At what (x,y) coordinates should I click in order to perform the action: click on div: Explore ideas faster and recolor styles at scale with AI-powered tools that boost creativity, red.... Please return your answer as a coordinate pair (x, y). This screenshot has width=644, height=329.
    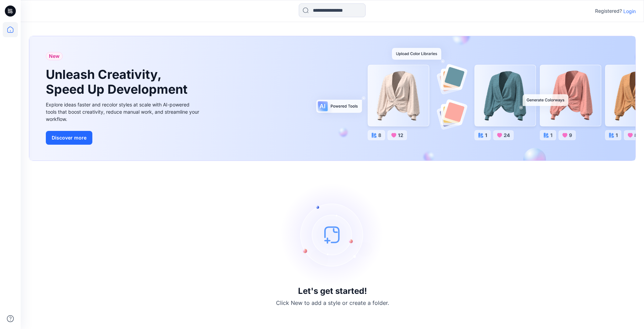
    Looking at the image, I should click on (123, 112).